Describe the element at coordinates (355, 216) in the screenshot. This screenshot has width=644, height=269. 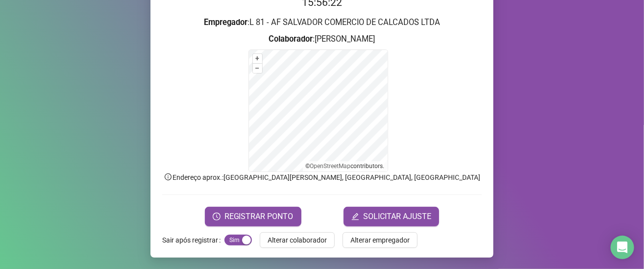
I see `span: edit` at that location.